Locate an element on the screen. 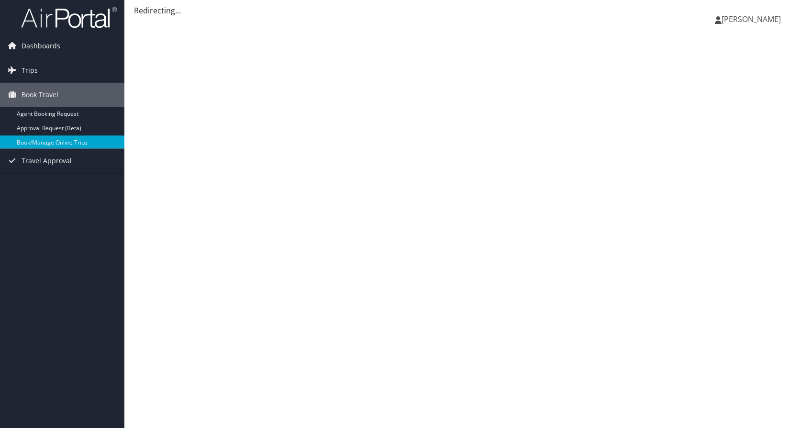 The image size is (800, 428). img: airportal-logo.png is located at coordinates (69, 17).